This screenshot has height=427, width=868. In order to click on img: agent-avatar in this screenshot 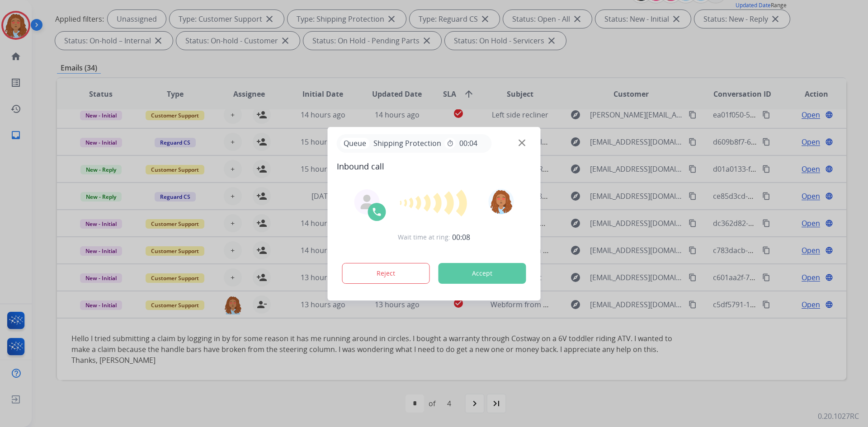, I will do `click(367, 202)`.